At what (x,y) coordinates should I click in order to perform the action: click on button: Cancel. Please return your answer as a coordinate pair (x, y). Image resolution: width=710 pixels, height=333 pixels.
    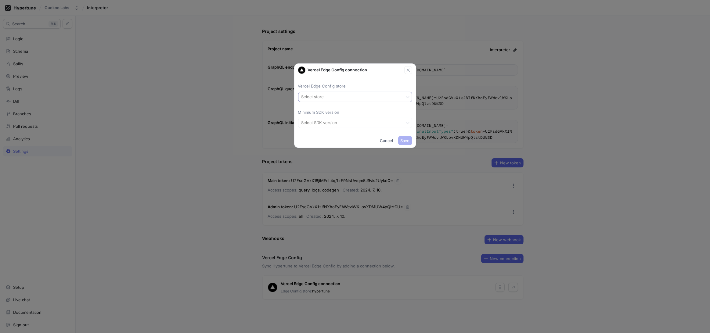
    Looking at the image, I should click on (386, 141).